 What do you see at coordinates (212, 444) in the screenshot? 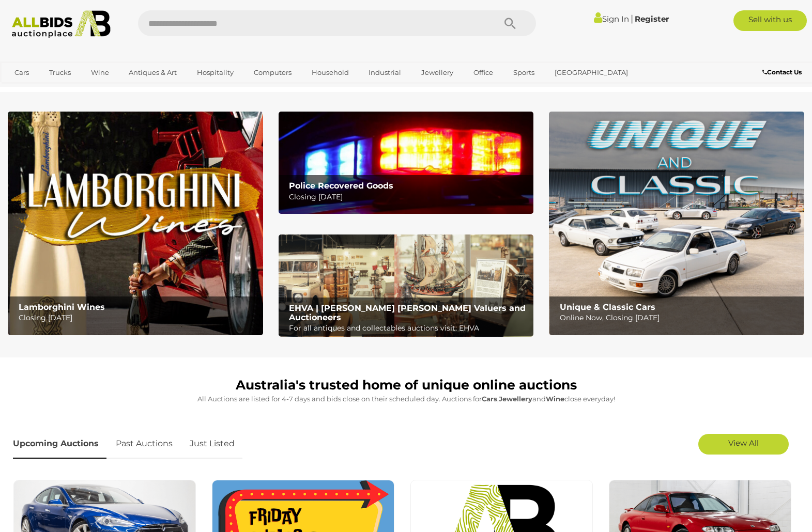
I see `a: Just Listed` at bounding box center [212, 444].